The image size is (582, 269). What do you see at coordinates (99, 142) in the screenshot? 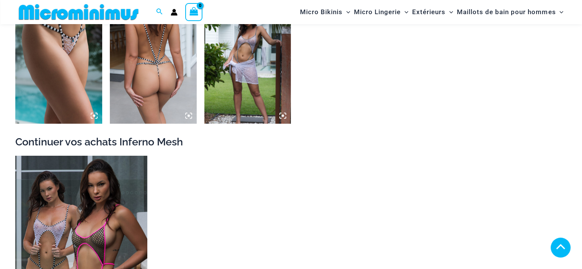
I see `font: Continuer vos achats Inferno Mesh` at bounding box center [99, 142].